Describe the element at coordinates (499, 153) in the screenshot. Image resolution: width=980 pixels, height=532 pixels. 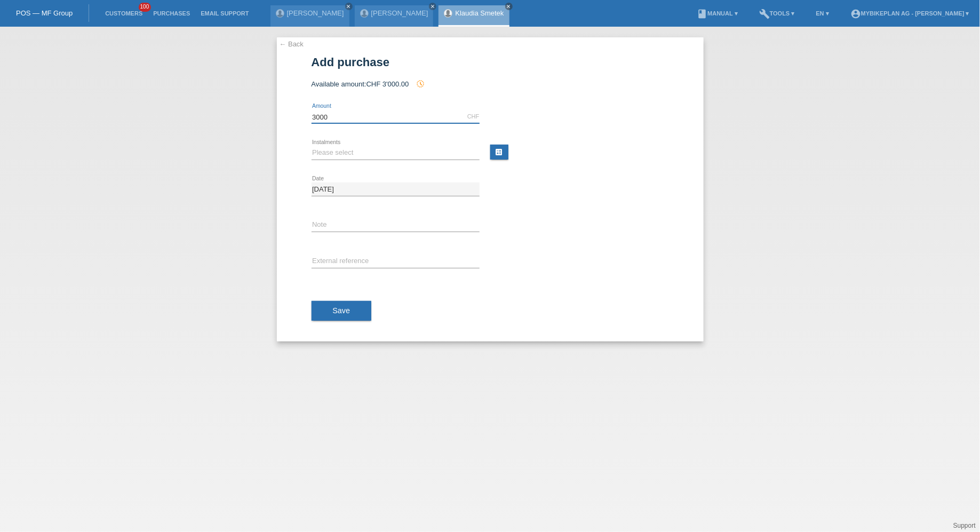
I see `a: calculate` at that location.